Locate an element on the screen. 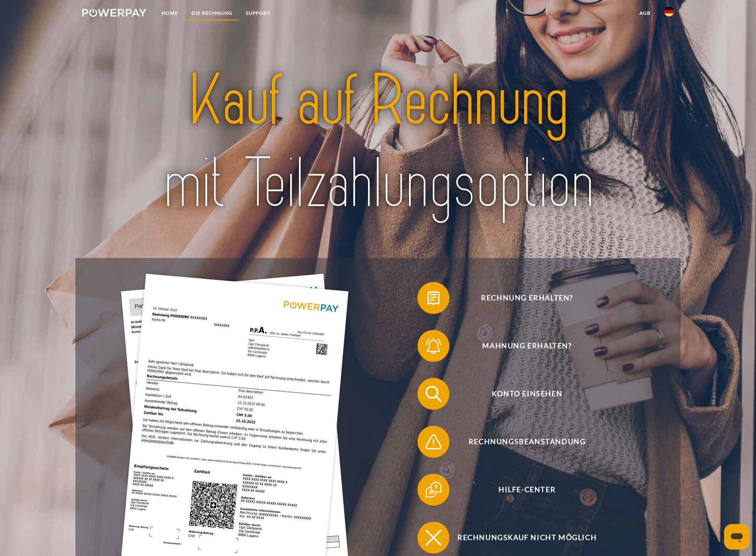 The image size is (756, 556). span: Rechnungsbeanstandung is located at coordinates (527, 442).